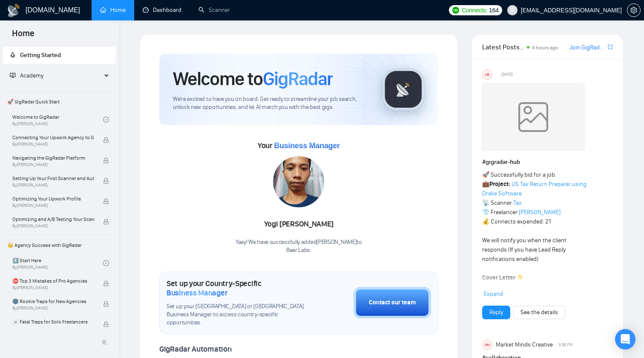 Image resolution: width=644 pixels, height=358 pixels. Describe the element at coordinates (59, 102) in the screenshot. I see `span: 🚀 GigRadar Quick Start` at that location.